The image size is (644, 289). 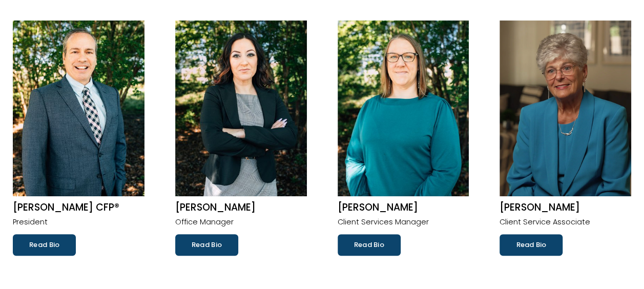 I want to click on p: Client Service Associate, so click(x=565, y=222).